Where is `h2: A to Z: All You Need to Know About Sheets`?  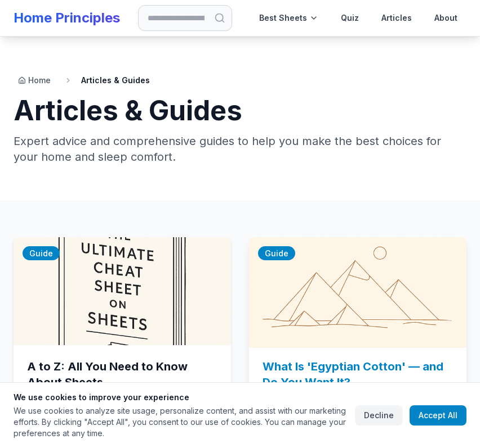 h2: A to Z: All You Need to Know About Sheets is located at coordinates (122, 375).